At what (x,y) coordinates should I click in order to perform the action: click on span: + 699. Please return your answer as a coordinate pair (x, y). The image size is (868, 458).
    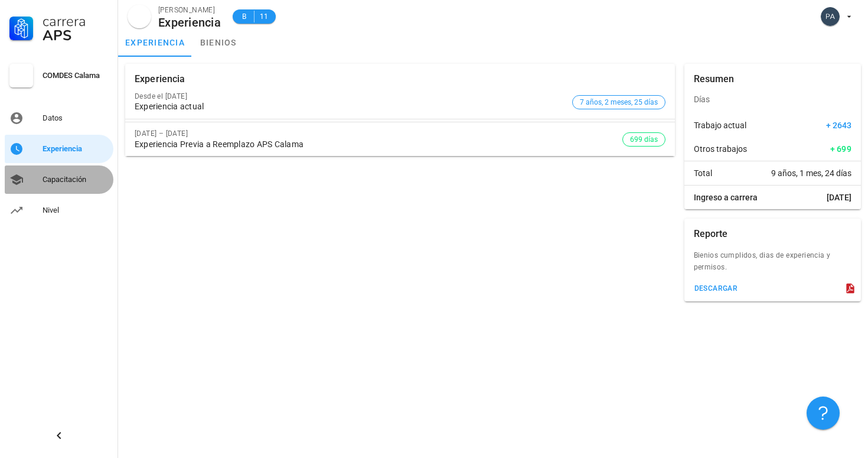
    Looking at the image, I should click on (841, 149).